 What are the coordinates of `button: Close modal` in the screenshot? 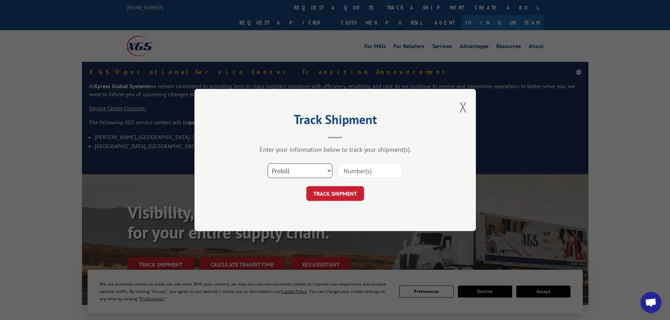 It's located at (463, 107).